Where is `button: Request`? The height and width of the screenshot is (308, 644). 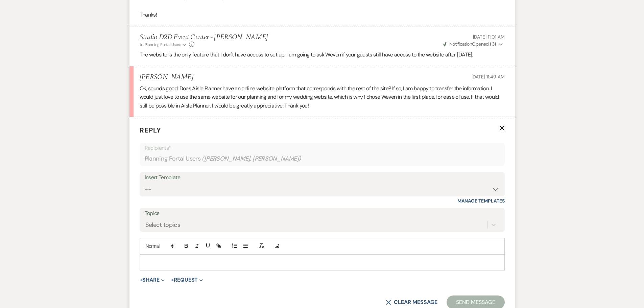 button: Request is located at coordinates (187, 280).